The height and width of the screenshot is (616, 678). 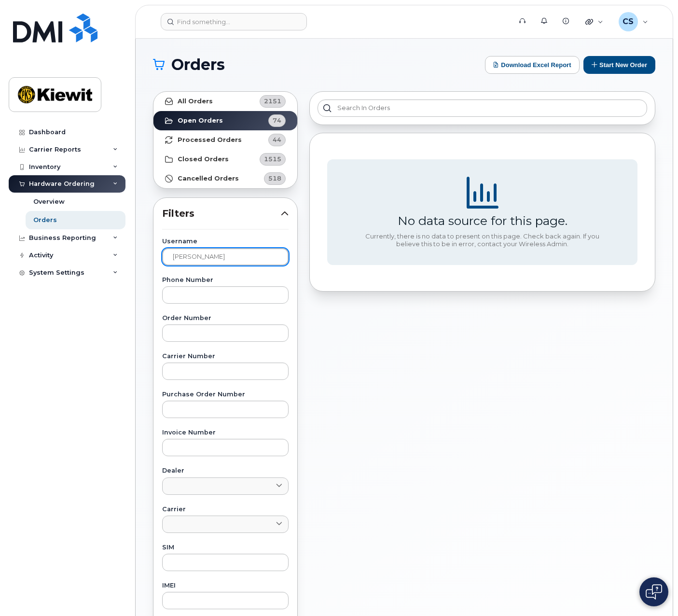 What do you see at coordinates (222, 213) in the screenshot?
I see `span: Filters` at bounding box center [222, 213].